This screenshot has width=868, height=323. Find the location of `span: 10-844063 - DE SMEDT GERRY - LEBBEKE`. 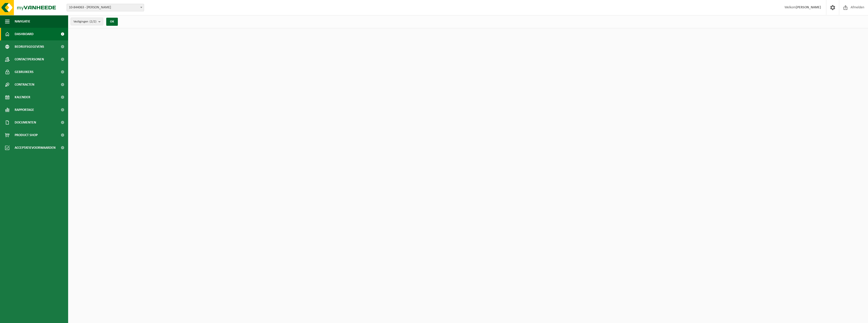

span: 10-844063 - DE SMEDT GERRY - LEBBEKE is located at coordinates (105, 8).